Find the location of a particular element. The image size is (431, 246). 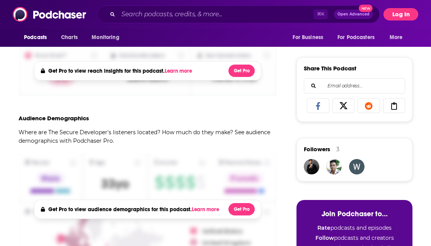

input: Search podcasts, credits, & more... is located at coordinates (216, 14).